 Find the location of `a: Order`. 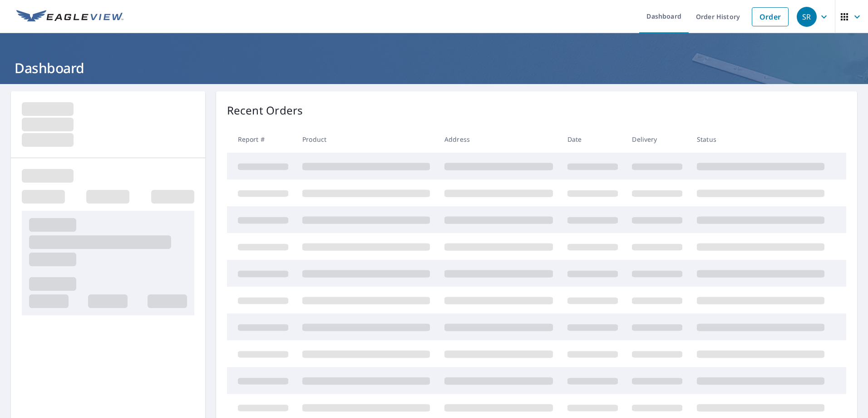

a: Order is located at coordinates (770, 17).